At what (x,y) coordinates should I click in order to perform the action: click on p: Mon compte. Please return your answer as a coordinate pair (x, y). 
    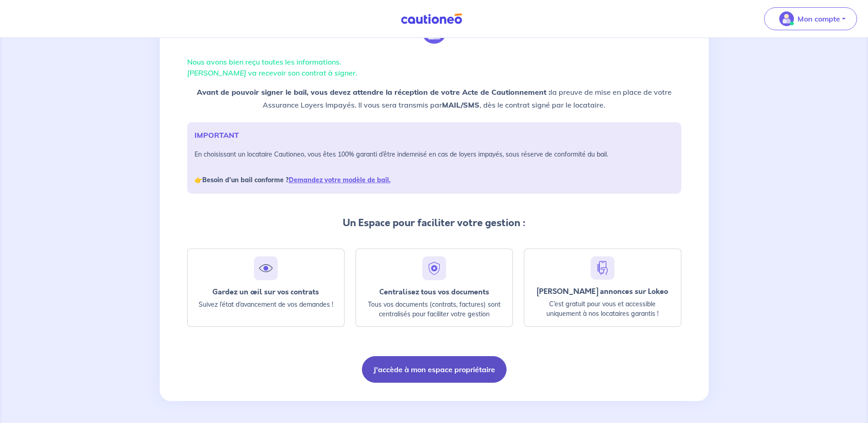
    Looking at the image, I should click on (819, 19).